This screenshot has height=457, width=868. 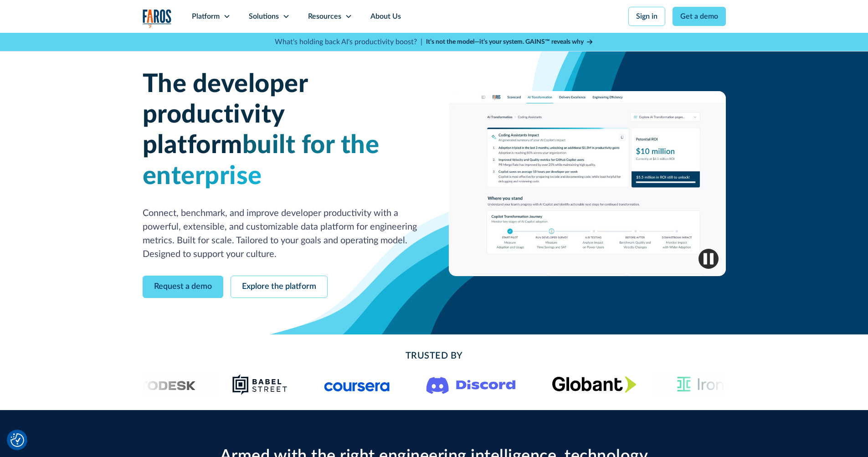 What do you see at coordinates (349, 42) in the screenshot?
I see `p: What's holding back AI's productivity boost? |` at bounding box center [349, 42].